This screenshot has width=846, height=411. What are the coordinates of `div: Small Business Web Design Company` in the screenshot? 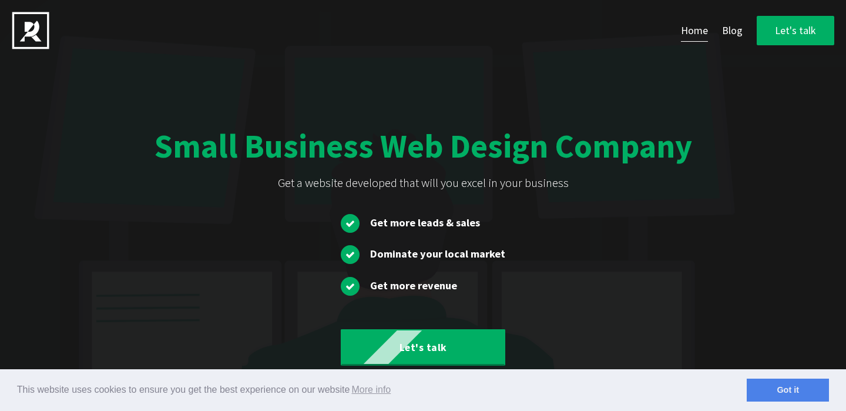 It's located at (423, 146).